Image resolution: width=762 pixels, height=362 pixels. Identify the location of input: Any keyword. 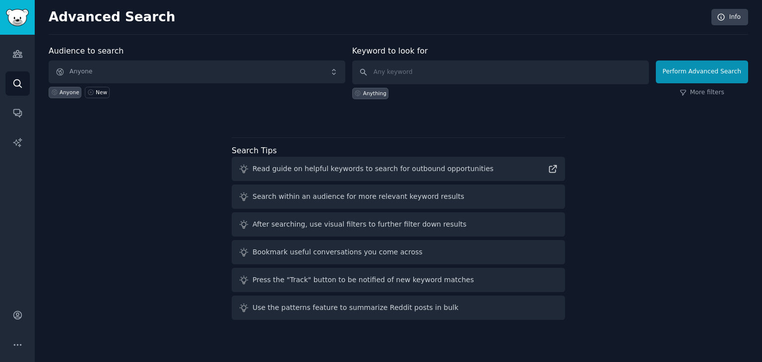
(500, 72).